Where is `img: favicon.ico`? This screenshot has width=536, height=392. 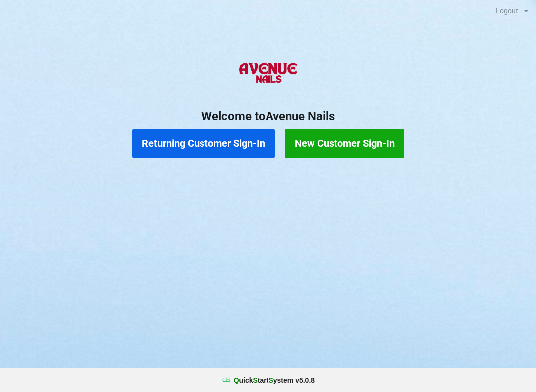
img: favicon.ico is located at coordinates (226, 380).